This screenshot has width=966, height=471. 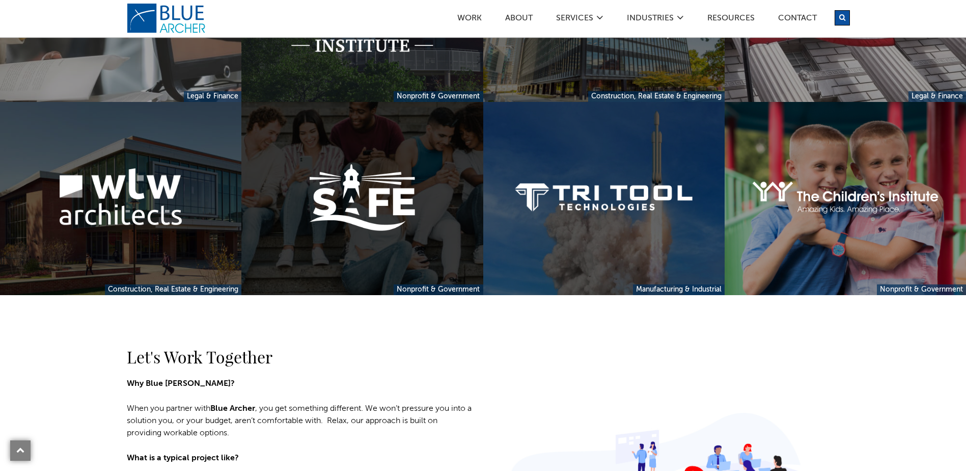 What do you see at coordinates (519, 19) in the screenshot?
I see `a: ABOUT` at bounding box center [519, 19].